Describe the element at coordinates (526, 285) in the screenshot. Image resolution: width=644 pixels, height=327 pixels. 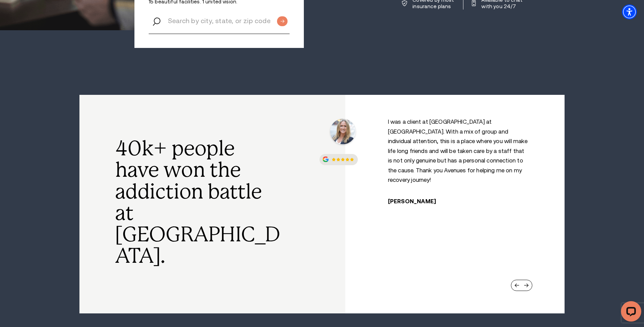
I see `div: Next slide` at that location.